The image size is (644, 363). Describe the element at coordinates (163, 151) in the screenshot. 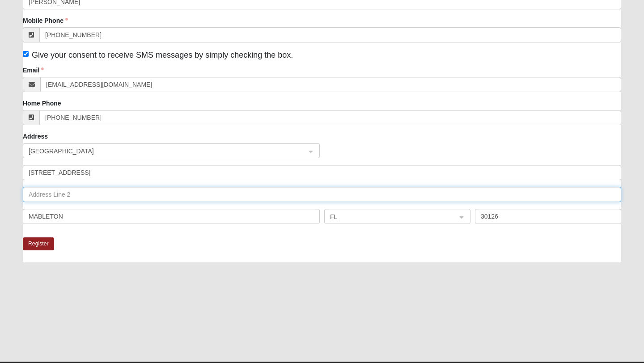

I see `span: United States` at that location.